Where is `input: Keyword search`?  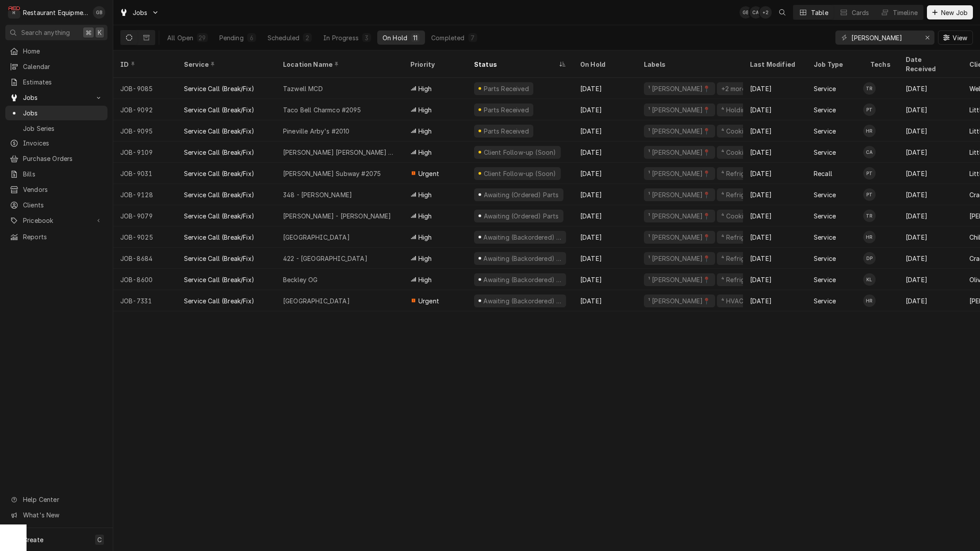
input: Keyword search is located at coordinates (884, 38).